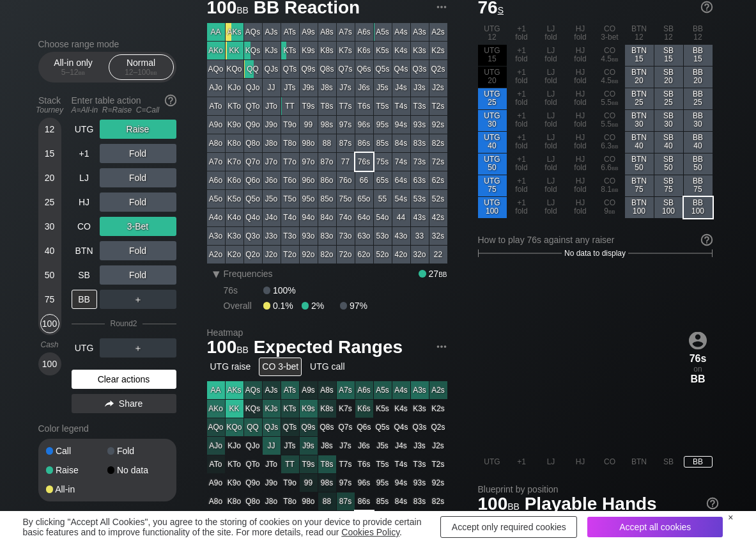 The width and height of the screenshot is (756, 543). What do you see at coordinates (500, 9) in the screenshot?
I see `span: s` at bounding box center [500, 9].